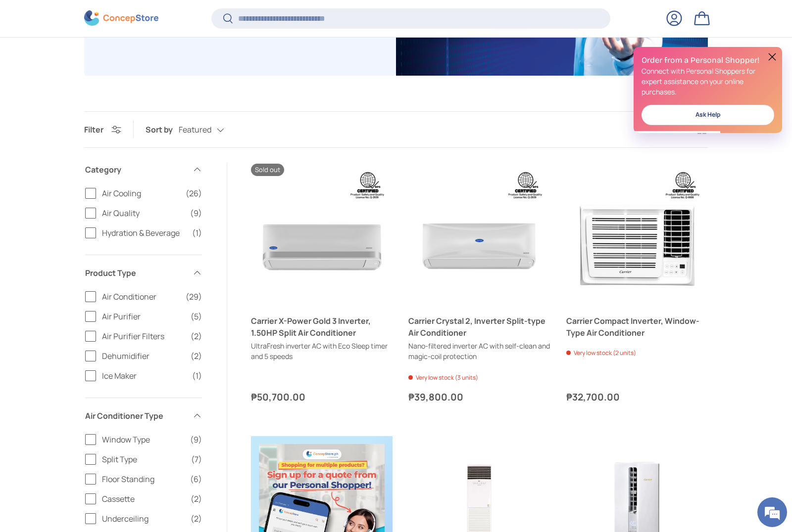 This screenshot has height=532, width=792. Describe the element at coordinates (122, 18) in the screenshot. I see `img: ConcepStore` at that location.